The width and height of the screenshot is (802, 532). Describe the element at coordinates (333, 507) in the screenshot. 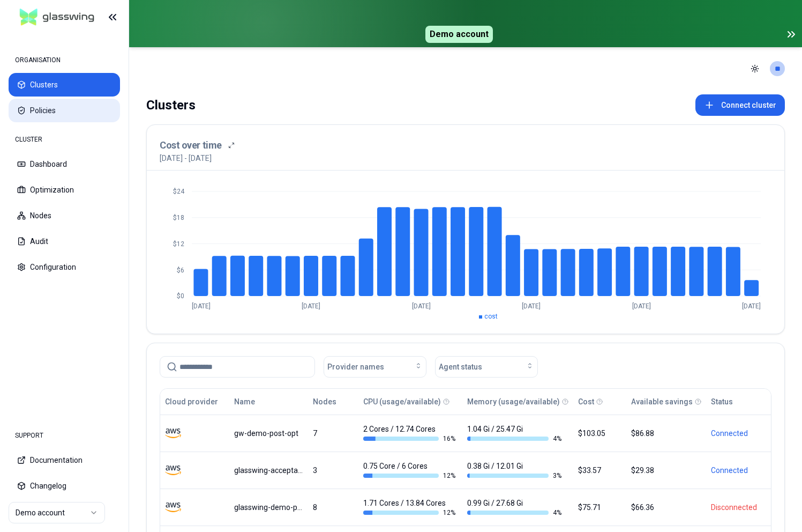

I see `div: 8` at that location.